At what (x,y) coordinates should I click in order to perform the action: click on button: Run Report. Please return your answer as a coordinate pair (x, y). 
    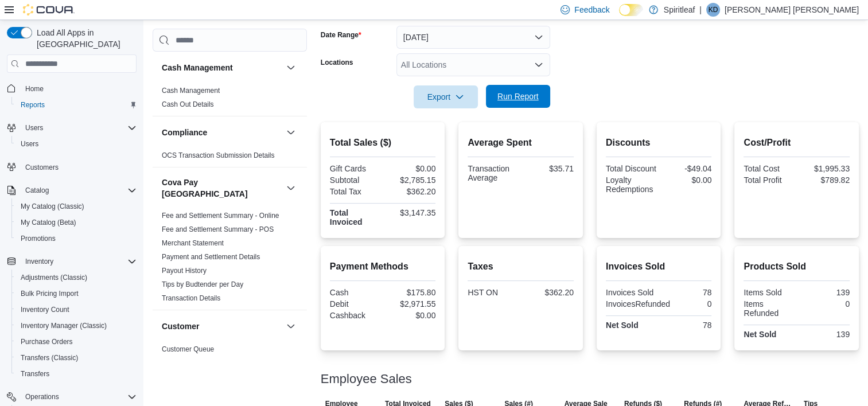
    Looking at the image, I should click on (518, 97).